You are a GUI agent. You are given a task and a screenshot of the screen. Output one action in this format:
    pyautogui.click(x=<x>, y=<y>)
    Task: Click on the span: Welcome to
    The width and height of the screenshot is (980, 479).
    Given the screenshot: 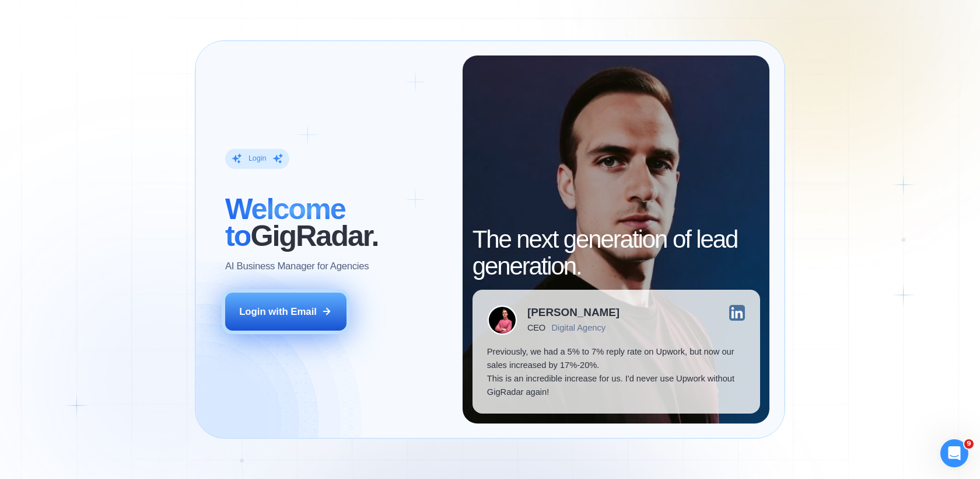 What is the action you would take?
    pyautogui.click(x=286, y=222)
    